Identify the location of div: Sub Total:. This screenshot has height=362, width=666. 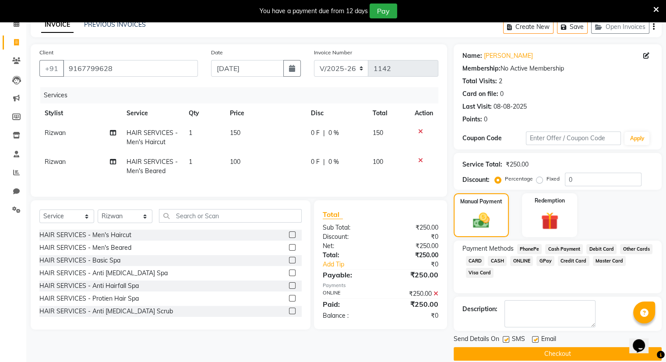
(348, 227).